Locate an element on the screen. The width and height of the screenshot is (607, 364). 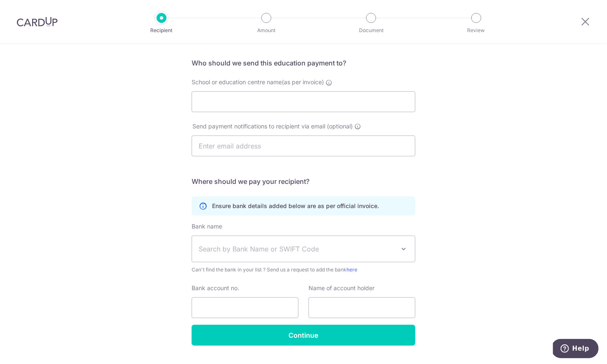
p: Document is located at coordinates (371, 30).